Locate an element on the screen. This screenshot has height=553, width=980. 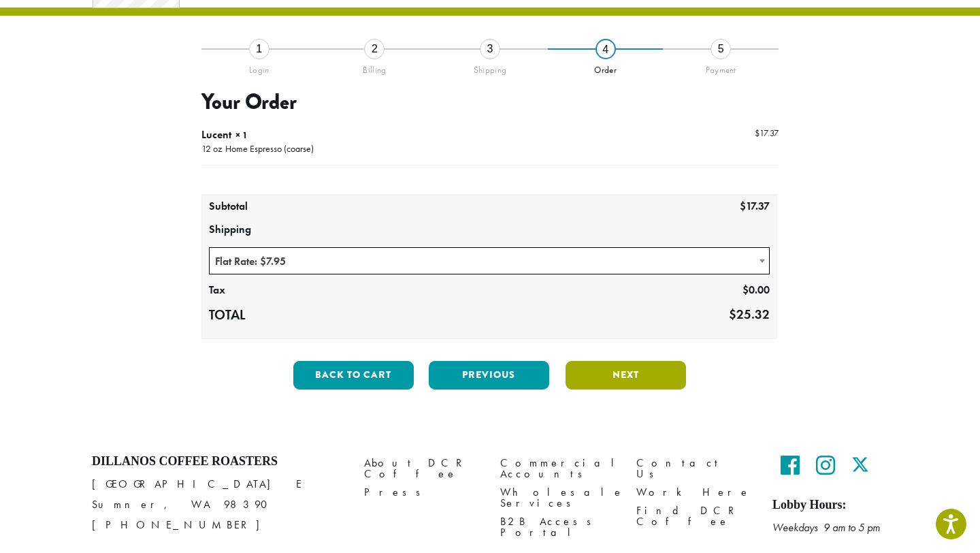
span: Flat Rate: $7.95 is located at coordinates (490, 261).